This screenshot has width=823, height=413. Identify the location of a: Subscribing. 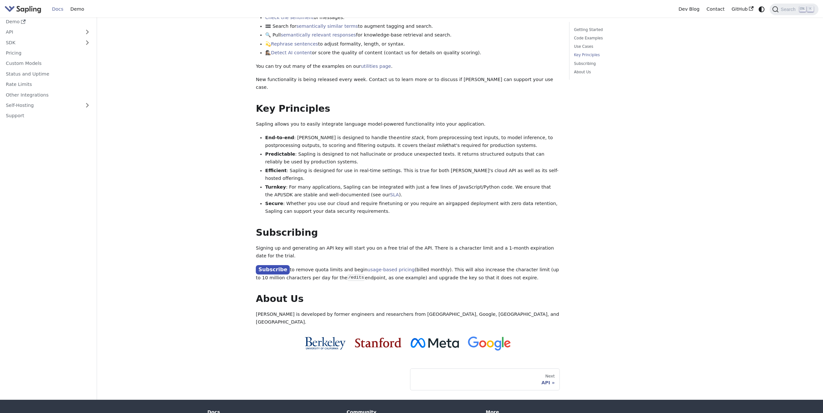
(617, 64).